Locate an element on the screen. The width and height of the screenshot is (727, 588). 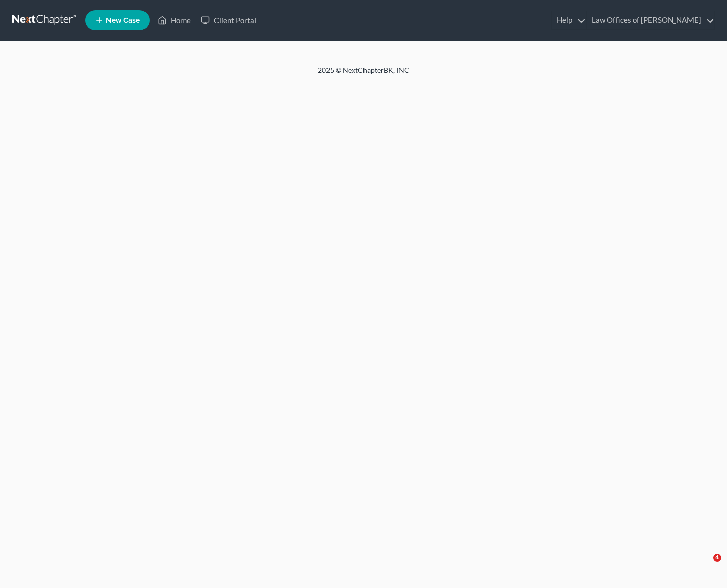
a: Home is located at coordinates (174, 20).